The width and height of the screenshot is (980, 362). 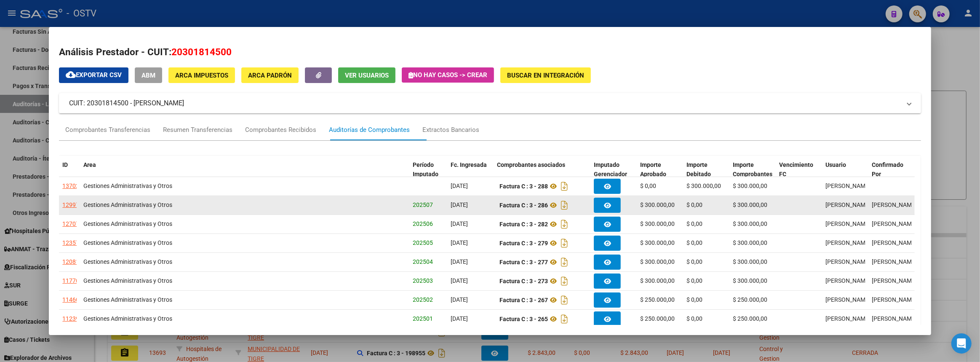 What do you see at coordinates (71, 318) in the screenshot?
I see `div: 11239` at bounding box center [71, 318].